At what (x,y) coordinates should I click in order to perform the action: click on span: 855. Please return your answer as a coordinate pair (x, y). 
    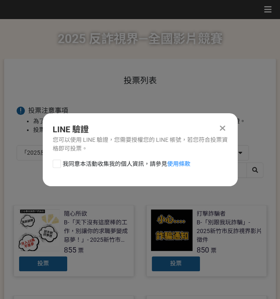
    Looking at the image, I should click on (70, 249).